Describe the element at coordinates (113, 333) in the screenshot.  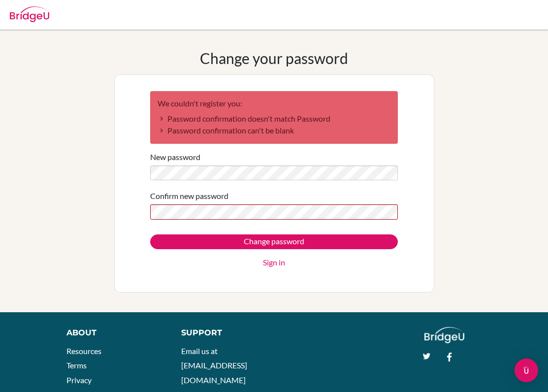
I see `div: About` at that location.